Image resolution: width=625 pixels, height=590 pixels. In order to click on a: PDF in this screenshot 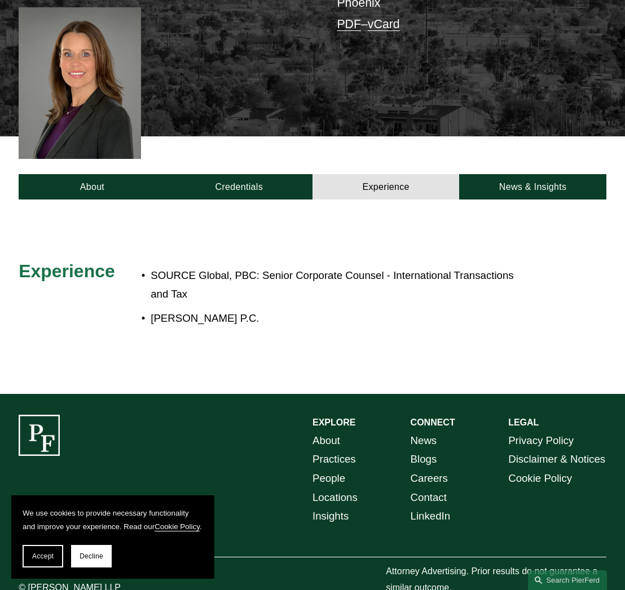, I will do `click(348, 24)`.